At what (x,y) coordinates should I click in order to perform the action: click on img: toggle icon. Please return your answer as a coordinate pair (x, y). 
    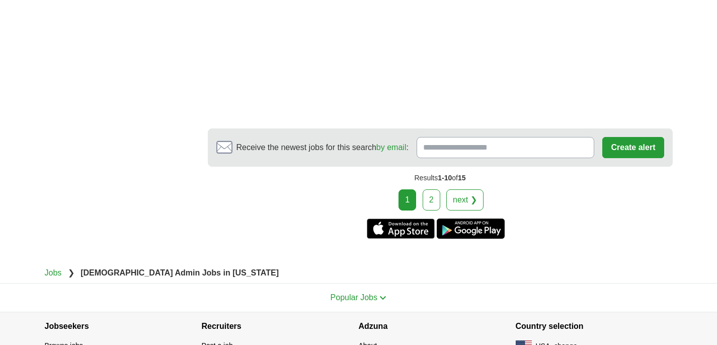
    Looking at the image, I should click on (383, 297).